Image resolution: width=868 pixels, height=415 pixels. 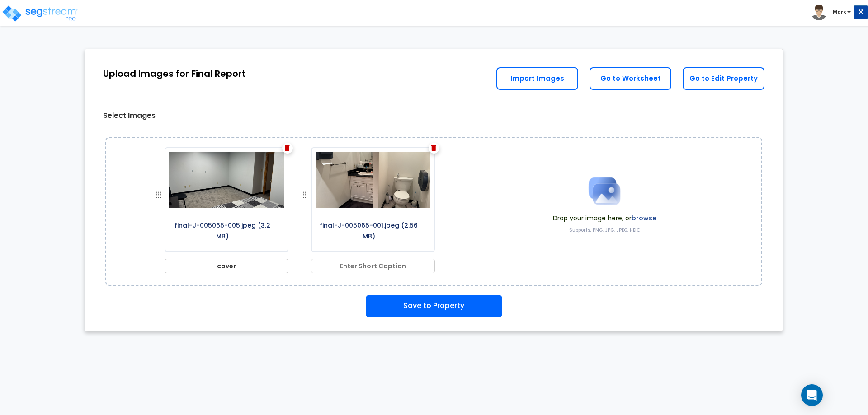 What do you see at coordinates (604, 218) in the screenshot?
I see `span: Drop your image here, or` at bounding box center [604, 218].